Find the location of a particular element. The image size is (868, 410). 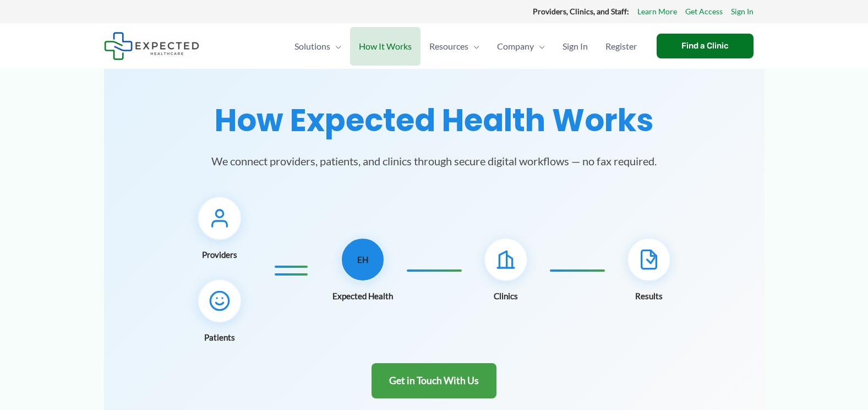

span: Expected Health is located at coordinates (363, 296).